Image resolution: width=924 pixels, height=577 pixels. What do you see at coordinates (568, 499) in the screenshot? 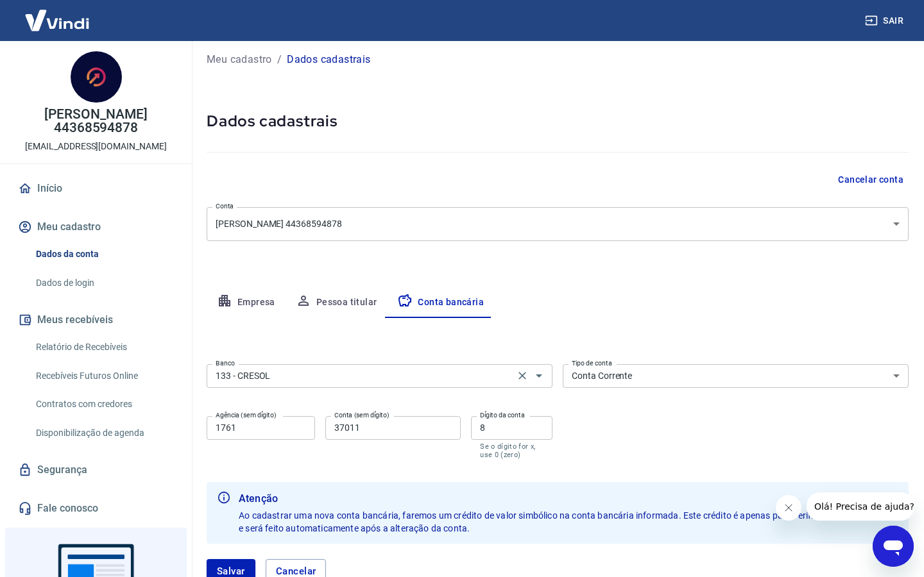
I see `b: Atenção` at bounding box center [568, 499].